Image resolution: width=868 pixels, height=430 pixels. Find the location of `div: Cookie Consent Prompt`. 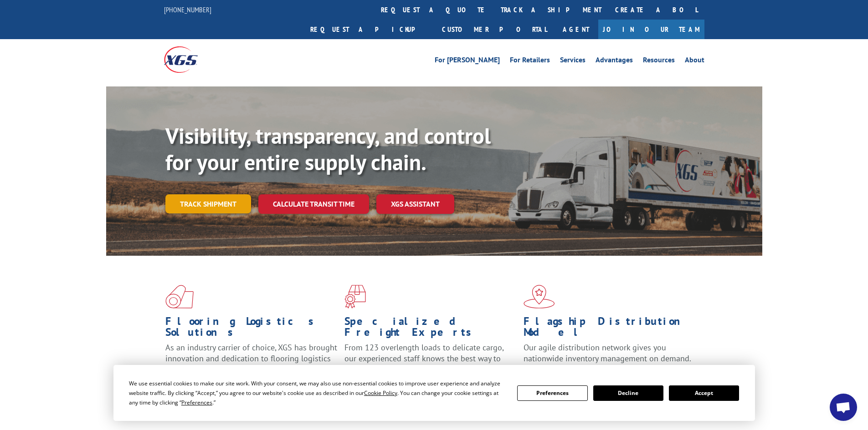

div: Cookie Consent Prompt is located at coordinates (434, 393).